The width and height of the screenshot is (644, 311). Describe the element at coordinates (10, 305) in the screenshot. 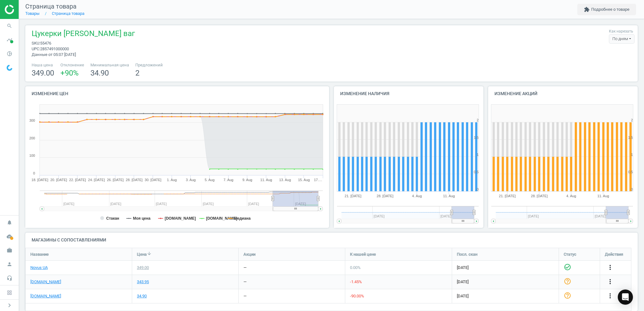

I see `i: chevron_right` at that location.